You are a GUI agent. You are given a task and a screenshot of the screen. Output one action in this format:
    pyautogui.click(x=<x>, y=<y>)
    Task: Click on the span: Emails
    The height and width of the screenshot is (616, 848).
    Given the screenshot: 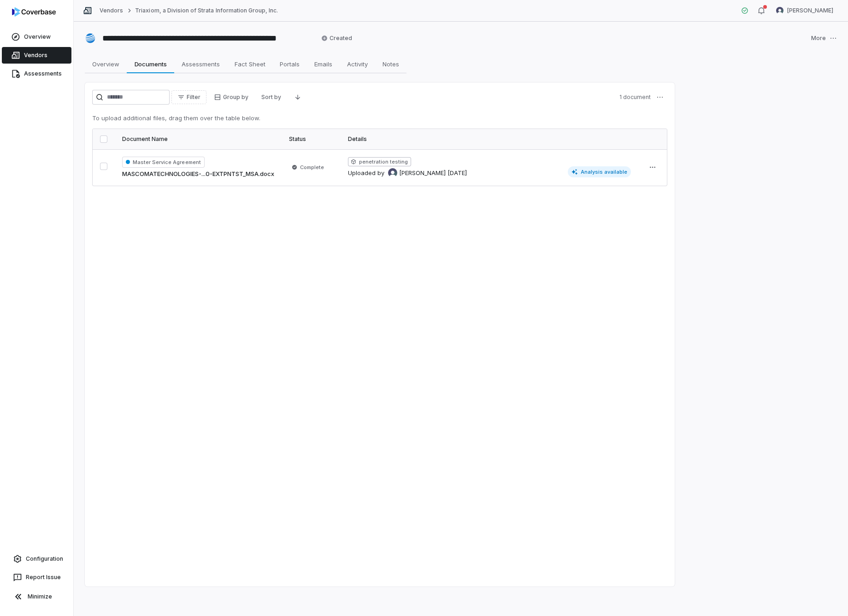 What is the action you would take?
    pyautogui.click(x=323, y=64)
    